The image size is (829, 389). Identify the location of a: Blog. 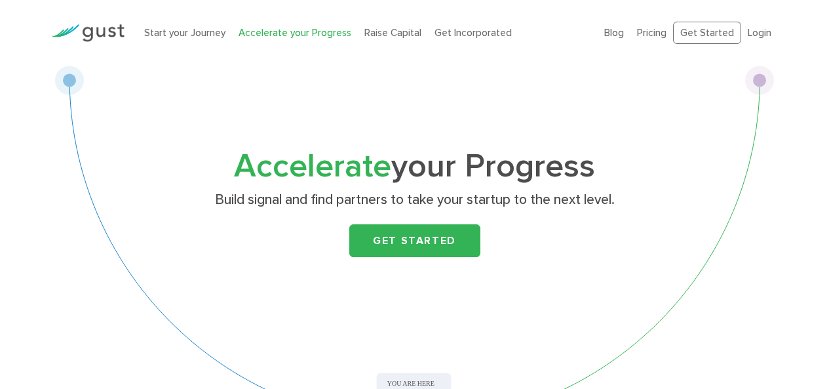
(614, 33).